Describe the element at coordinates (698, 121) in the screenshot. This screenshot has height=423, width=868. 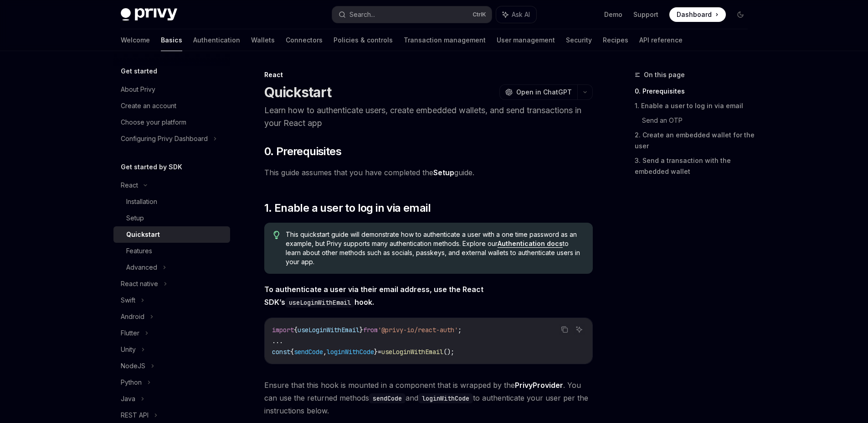
I see `a: Send an OTP` at that location.